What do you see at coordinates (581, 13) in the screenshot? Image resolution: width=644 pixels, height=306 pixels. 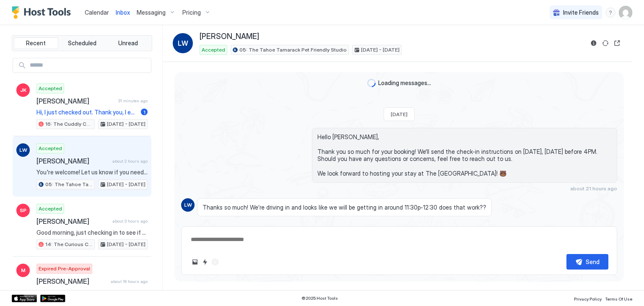 I see `span: Invite Friends` at bounding box center [581, 13].